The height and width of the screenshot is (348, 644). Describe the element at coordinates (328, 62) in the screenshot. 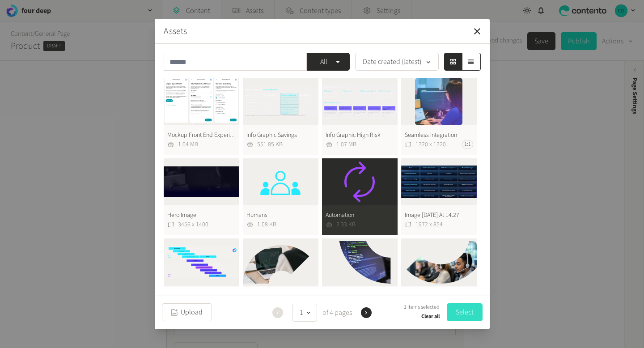

I see `button: All` at that location.